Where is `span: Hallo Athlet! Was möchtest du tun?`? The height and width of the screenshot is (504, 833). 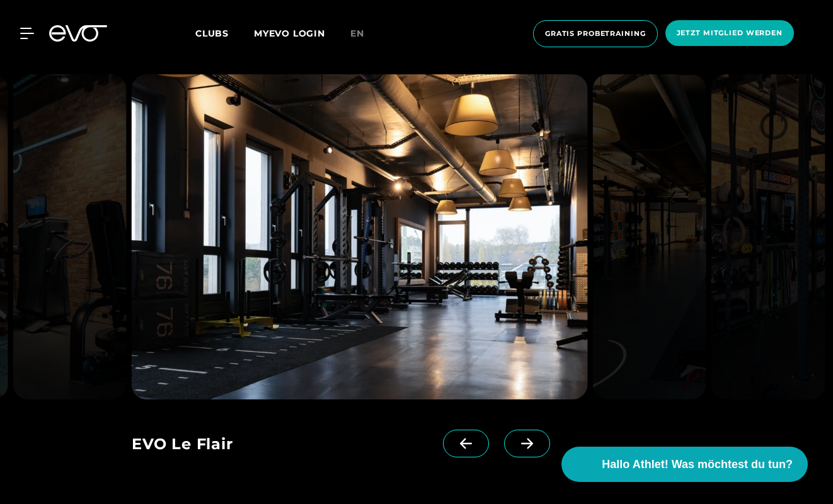
span: Hallo Athlet! Was möchtest du tun? is located at coordinates (697, 464).